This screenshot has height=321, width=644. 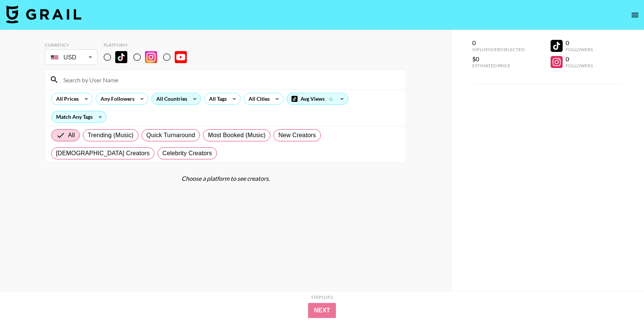 What do you see at coordinates (635, 15) in the screenshot?
I see `button: open drawer` at bounding box center [635, 15].